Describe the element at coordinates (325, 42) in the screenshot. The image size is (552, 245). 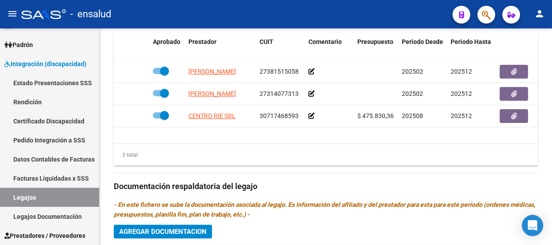
I see `span: Comentario` at that location.